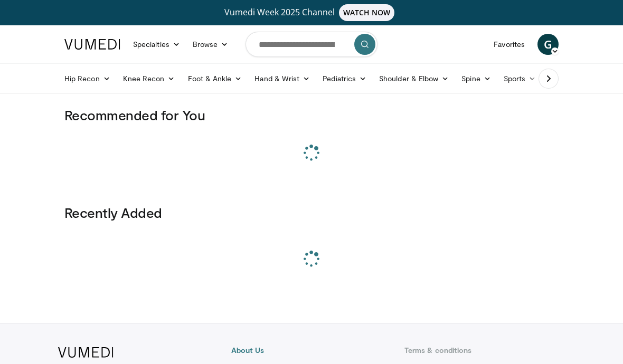 This screenshot has width=623, height=364. Describe the element at coordinates (367, 13) in the screenshot. I see `span: WATCH NOW` at that location.